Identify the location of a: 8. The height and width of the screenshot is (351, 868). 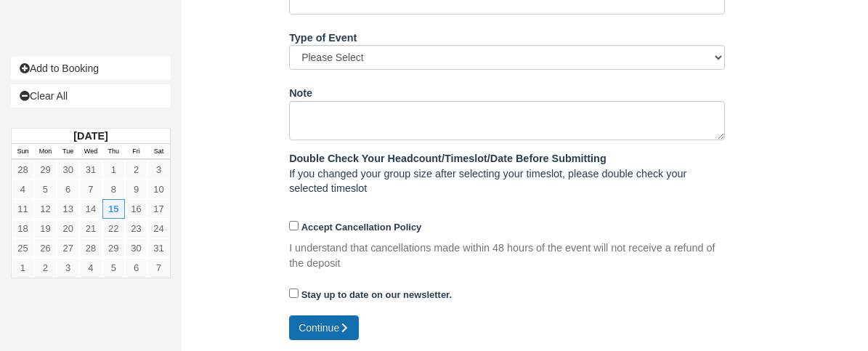
(113, 189).